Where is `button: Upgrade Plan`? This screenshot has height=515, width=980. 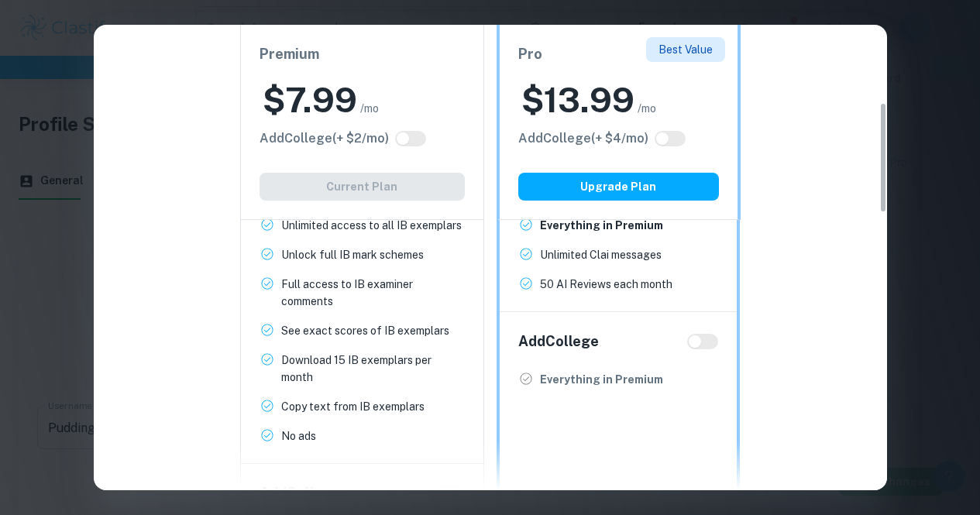 button: Upgrade Plan is located at coordinates (618, 187).